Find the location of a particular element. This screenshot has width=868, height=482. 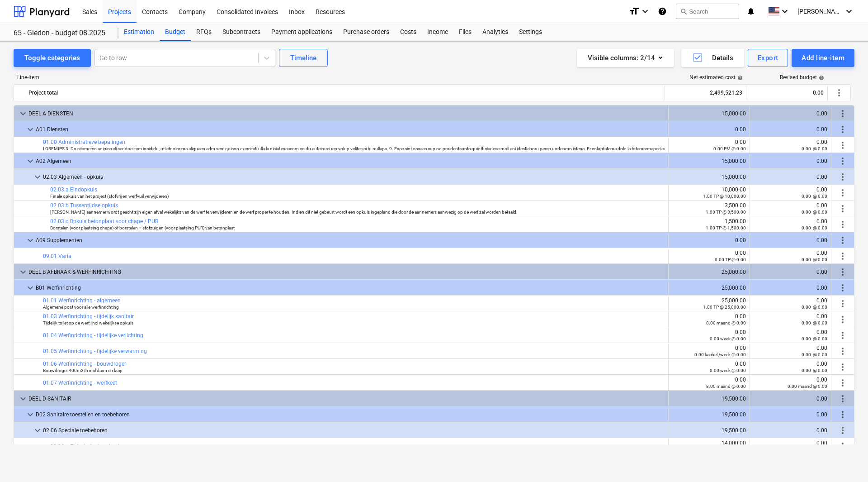

a: 01.00 Administratieve bepalingen is located at coordinates (84, 142).